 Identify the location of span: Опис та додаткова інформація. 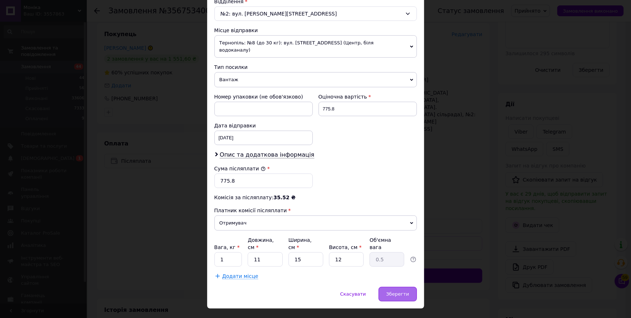
(267, 155).